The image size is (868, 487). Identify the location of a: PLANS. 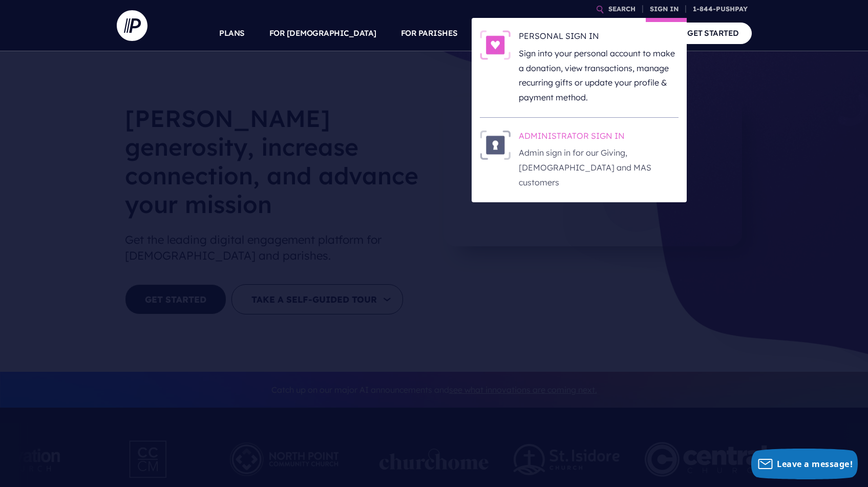
(232, 33).